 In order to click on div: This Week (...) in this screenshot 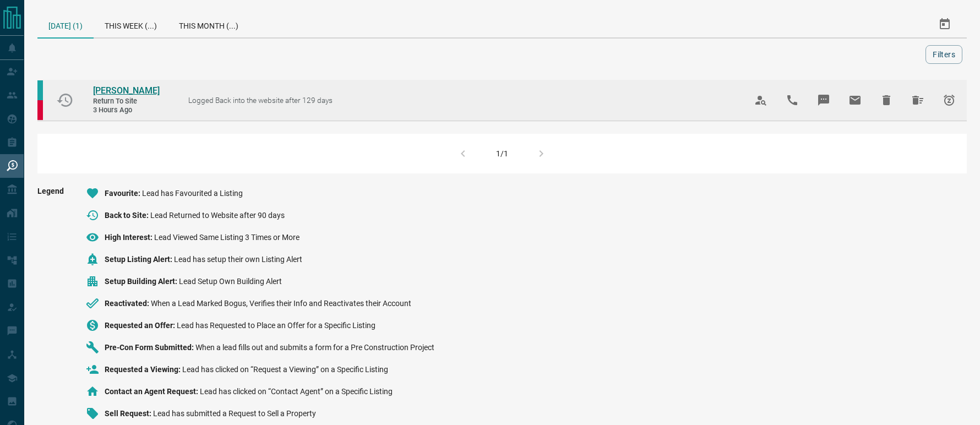, I will do `click(131, 24)`.